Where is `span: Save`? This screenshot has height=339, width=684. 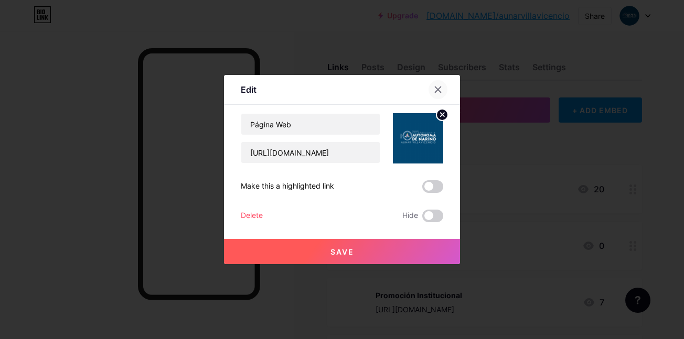
span: Save is located at coordinates (342, 252).